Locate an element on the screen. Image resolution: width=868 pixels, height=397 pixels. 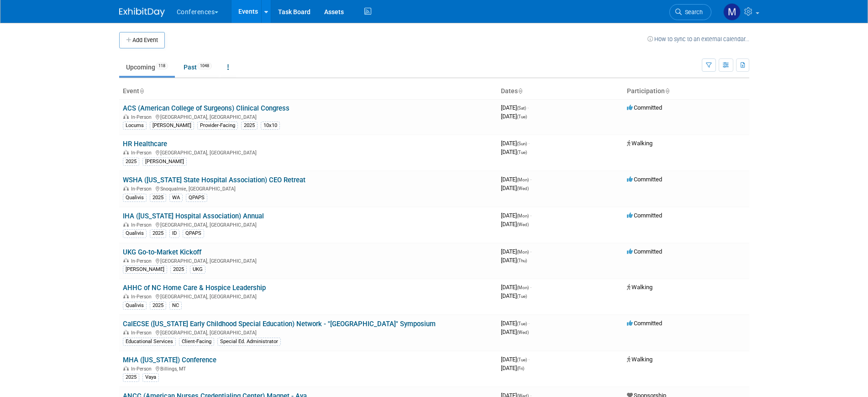
div: WA is located at coordinates (176, 198).